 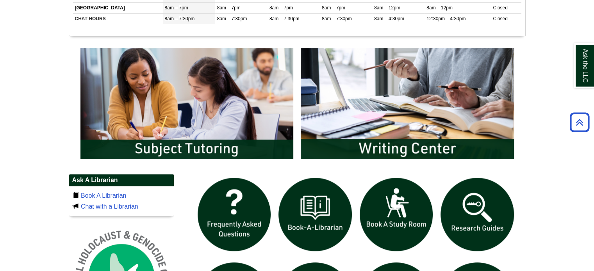 I want to click on a: Chat with a Librarian, so click(x=109, y=207).